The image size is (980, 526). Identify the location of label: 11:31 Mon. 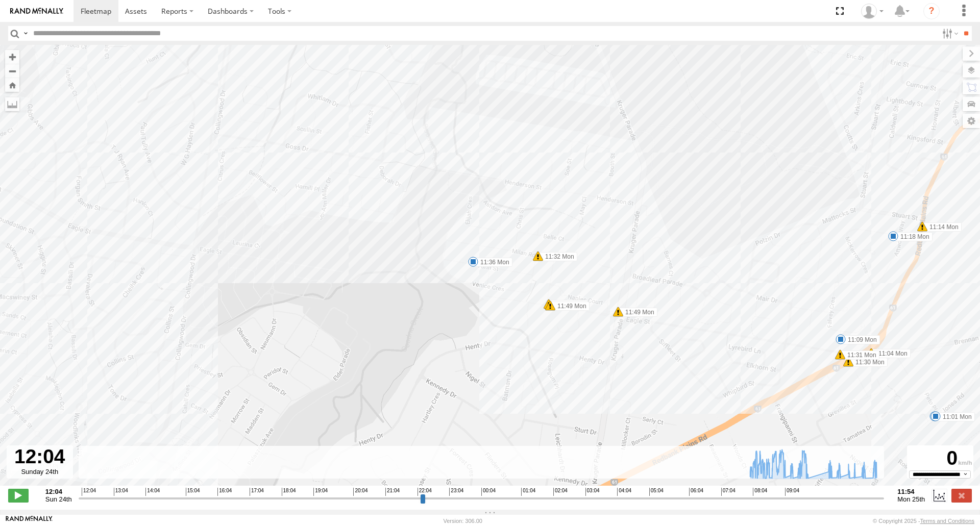
(860, 355).